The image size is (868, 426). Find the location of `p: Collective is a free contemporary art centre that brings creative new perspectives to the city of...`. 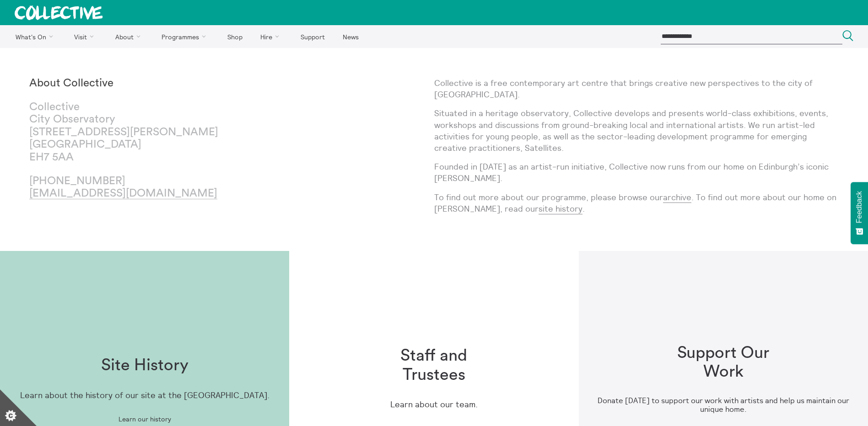

p: Collective is a free contemporary art centre that brings creative new perspectives to the city of... is located at coordinates (636, 89).